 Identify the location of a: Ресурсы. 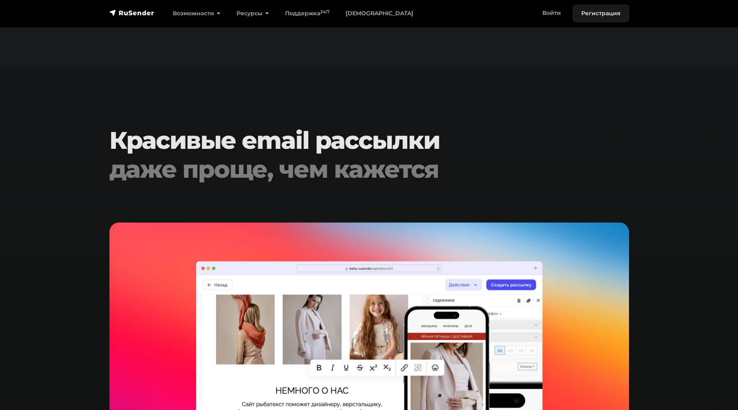
(253, 13).